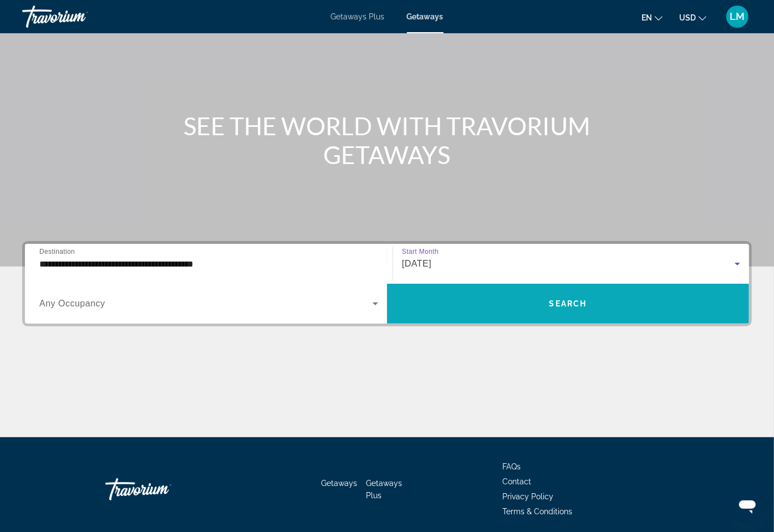  What do you see at coordinates (516, 482) in the screenshot?
I see `a: Contact` at bounding box center [516, 482].